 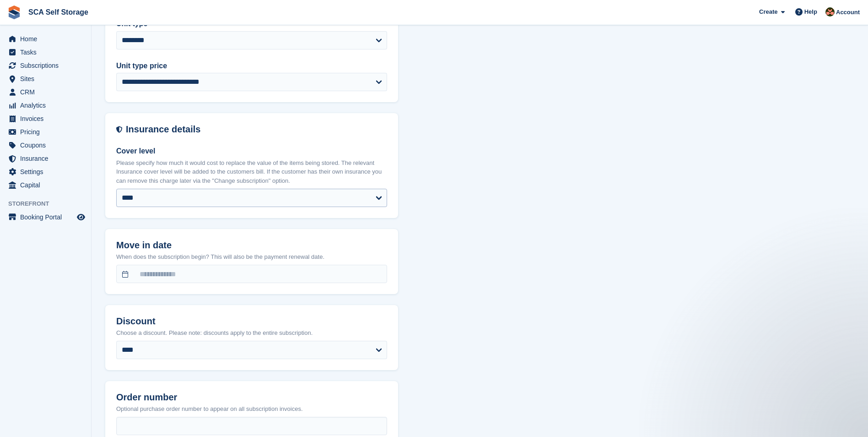 I want to click on h2: Insurance details, so click(x=256, y=129).